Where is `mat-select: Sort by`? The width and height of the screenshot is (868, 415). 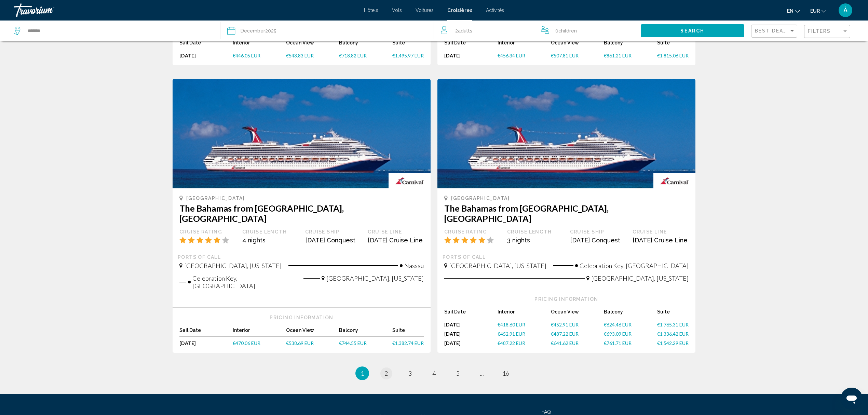 mat-select: Sort by is located at coordinates (775, 31).